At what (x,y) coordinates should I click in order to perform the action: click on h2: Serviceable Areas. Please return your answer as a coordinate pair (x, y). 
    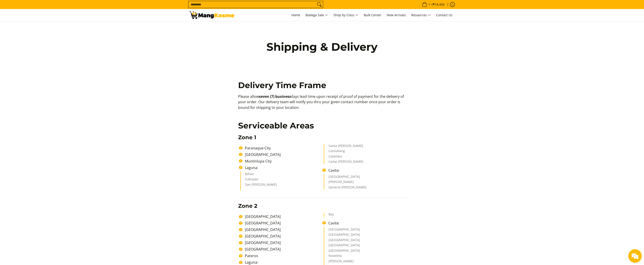
    Looking at the image, I should click on (322, 125).